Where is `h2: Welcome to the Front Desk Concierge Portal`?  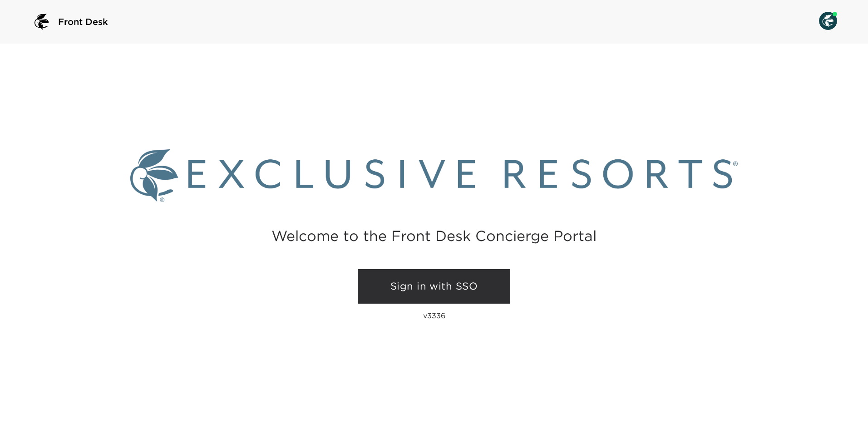
h2: Welcome to the Front Desk Concierge Portal is located at coordinates (434, 236).